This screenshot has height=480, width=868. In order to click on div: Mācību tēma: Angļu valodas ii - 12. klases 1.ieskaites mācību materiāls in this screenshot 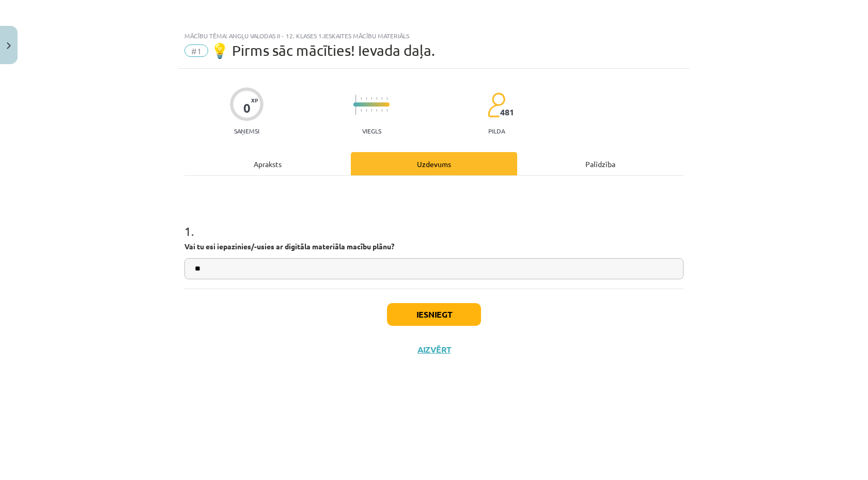, I will do `click(434, 36)`.